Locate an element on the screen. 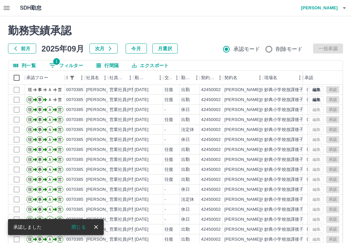  div: 法定休 is located at coordinates (188, 130).